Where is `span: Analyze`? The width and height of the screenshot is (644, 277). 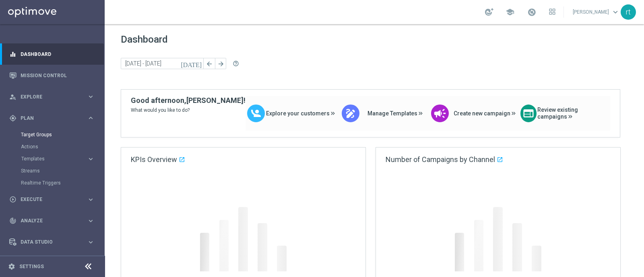
span: Analyze is located at coordinates (53, 220).